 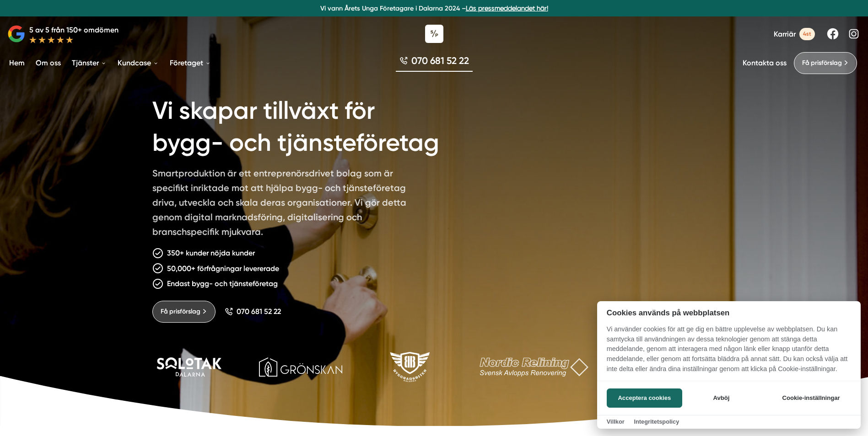 What do you see at coordinates (616, 421) in the screenshot?
I see `a: Villkor` at bounding box center [616, 421].